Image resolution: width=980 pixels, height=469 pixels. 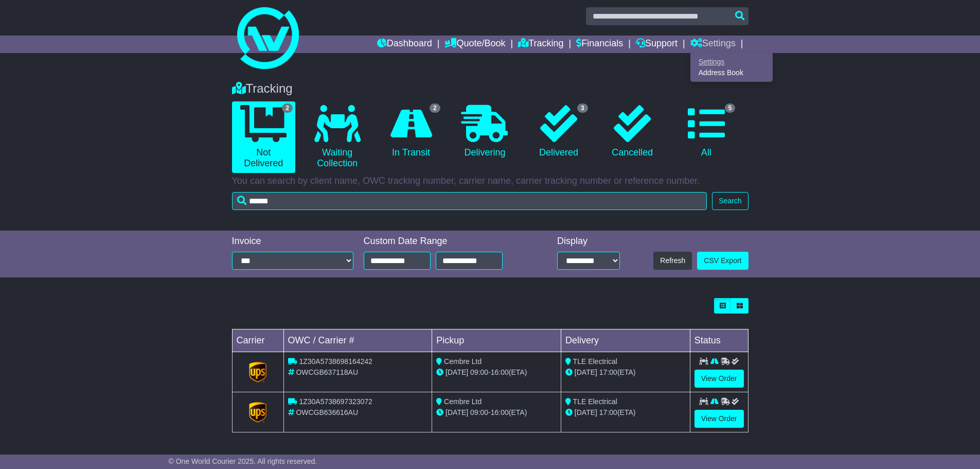 I want to click on a: 2 Not Delivered, so click(x=263, y=137).